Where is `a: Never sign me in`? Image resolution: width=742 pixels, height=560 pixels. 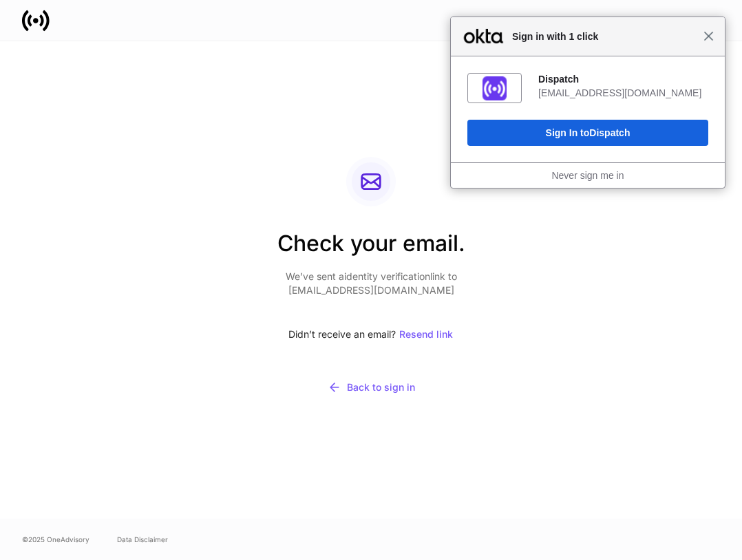 a: Never sign me in is located at coordinates (588, 175).